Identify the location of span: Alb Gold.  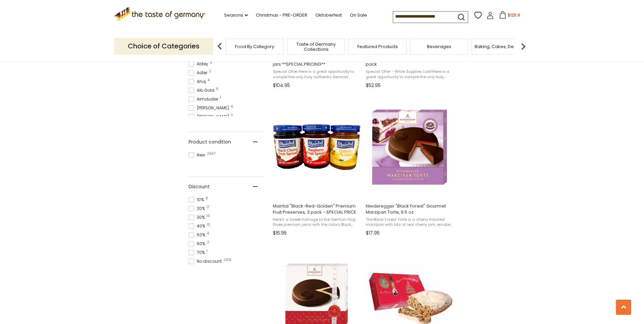
(203, 91).